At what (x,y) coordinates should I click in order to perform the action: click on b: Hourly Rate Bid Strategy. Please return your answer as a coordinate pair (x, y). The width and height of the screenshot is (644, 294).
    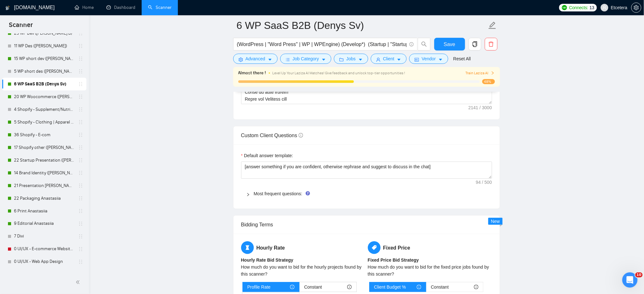
    Looking at the image, I should click on (267, 260).